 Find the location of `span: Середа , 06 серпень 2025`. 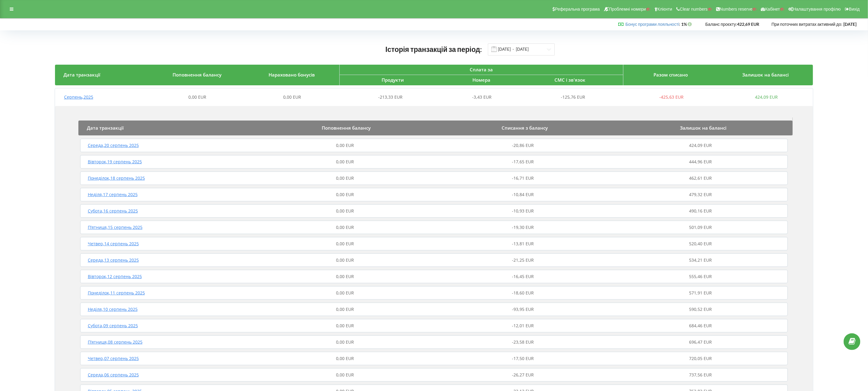

span: Середа , 06 серпень 2025 is located at coordinates (113, 375).